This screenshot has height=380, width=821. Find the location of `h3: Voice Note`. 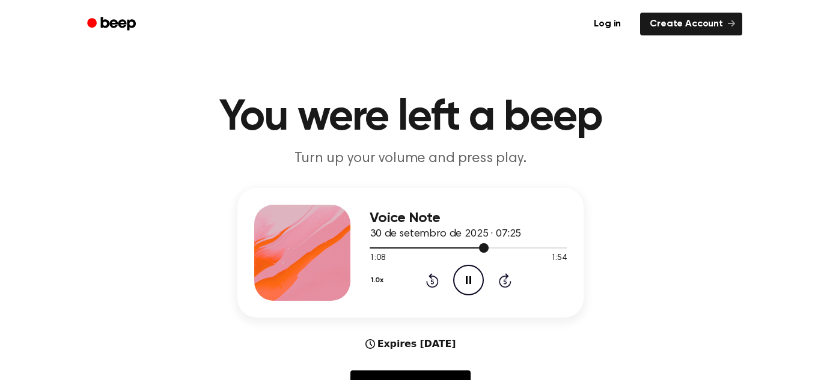

h3: Voice Note is located at coordinates (468, 218).